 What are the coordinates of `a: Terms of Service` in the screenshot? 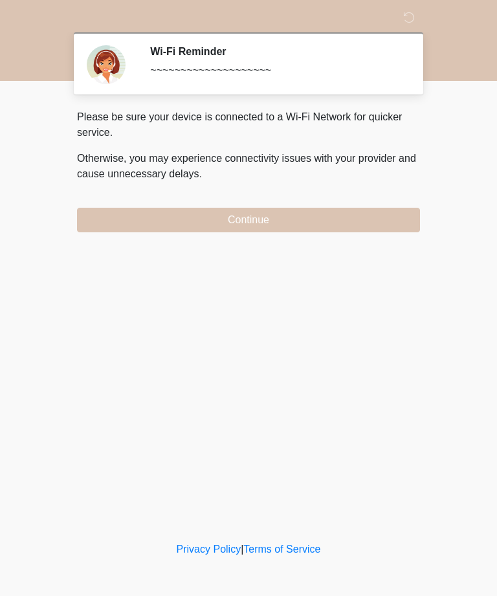 It's located at (282, 549).